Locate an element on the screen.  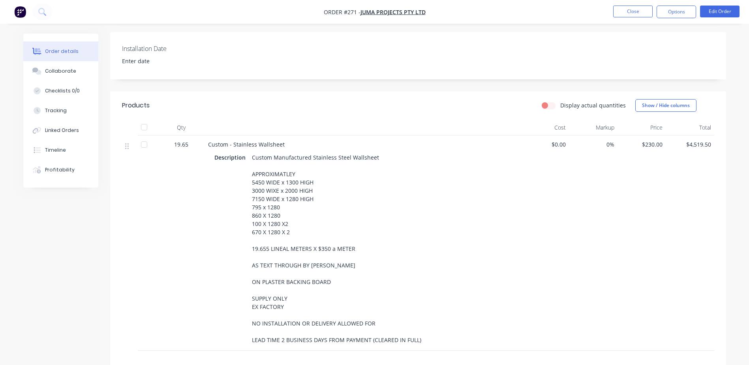
div: Timeline is located at coordinates (55, 150).